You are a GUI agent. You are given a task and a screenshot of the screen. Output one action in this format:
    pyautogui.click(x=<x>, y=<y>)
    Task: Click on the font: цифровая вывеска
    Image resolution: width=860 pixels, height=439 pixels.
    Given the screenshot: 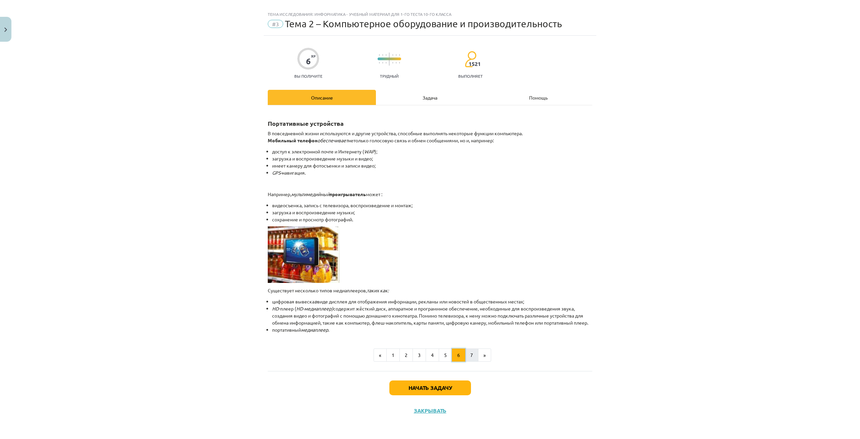 What is the action you would take?
    pyautogui.click(x=293, y=301)
    